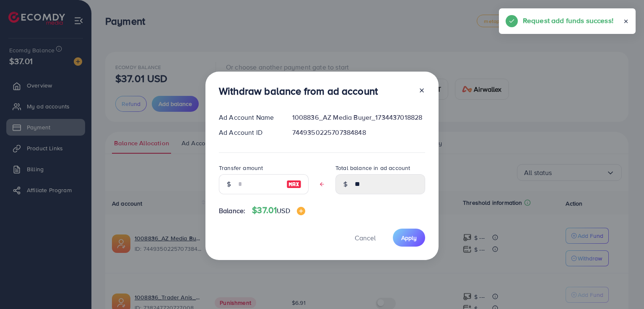 The width and height of the screenshot is (644, 309). What do you see at coordinates (298, 91) in the screenshot?
I see `h3: Withdraw balance from ad account` at bounding box center [298, 91].